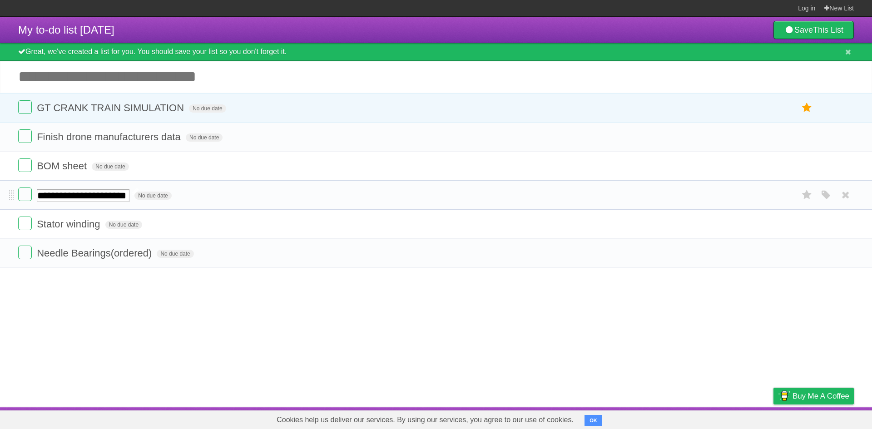 This screenshot has width=872, height=429. I want to click on a: Privacy, so click(774, 418).